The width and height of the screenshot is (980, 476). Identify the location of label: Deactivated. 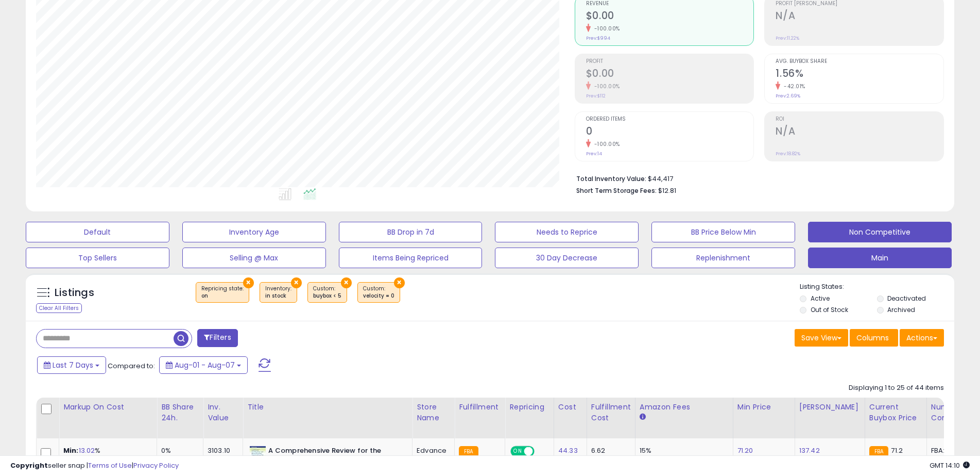
(906, 298).